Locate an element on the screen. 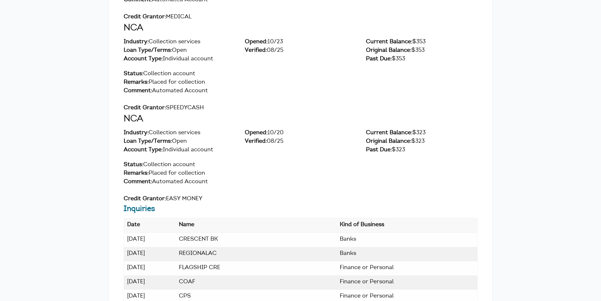 The image size is (601, 301). div: SPEEDYCASH is located at coordinates (301, 108).